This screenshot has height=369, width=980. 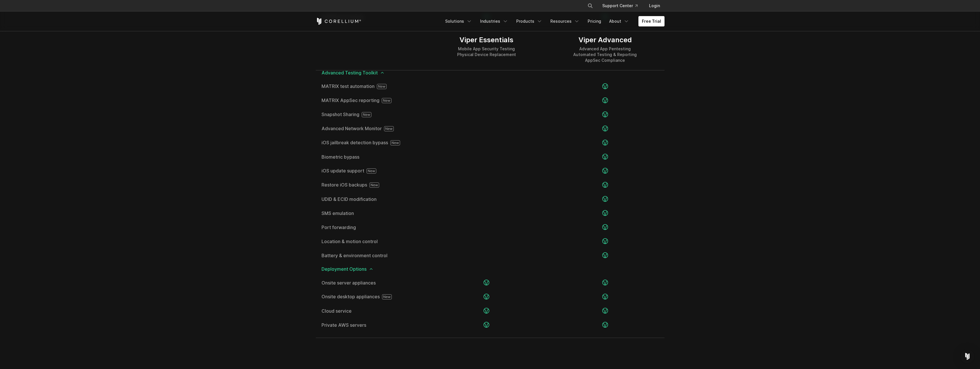 What do you see at coordinates (590, 6) in the screenshot?
I see `button: Search` at bounding box center [590, 6].